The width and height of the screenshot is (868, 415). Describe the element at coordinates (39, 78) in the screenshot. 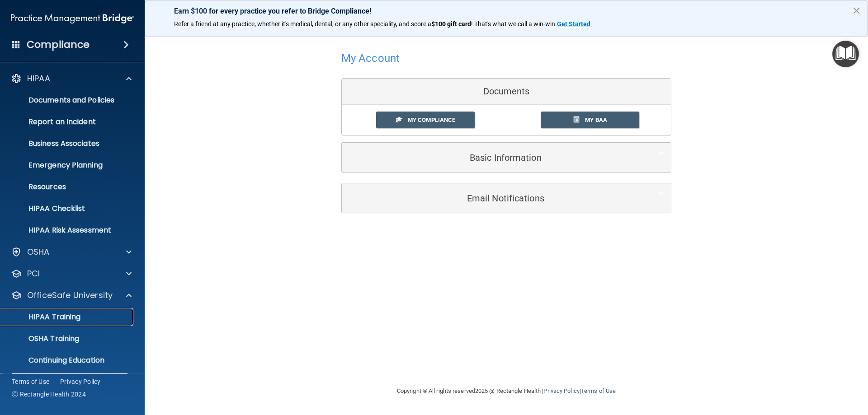

I see `p: HIPAA` at that location.